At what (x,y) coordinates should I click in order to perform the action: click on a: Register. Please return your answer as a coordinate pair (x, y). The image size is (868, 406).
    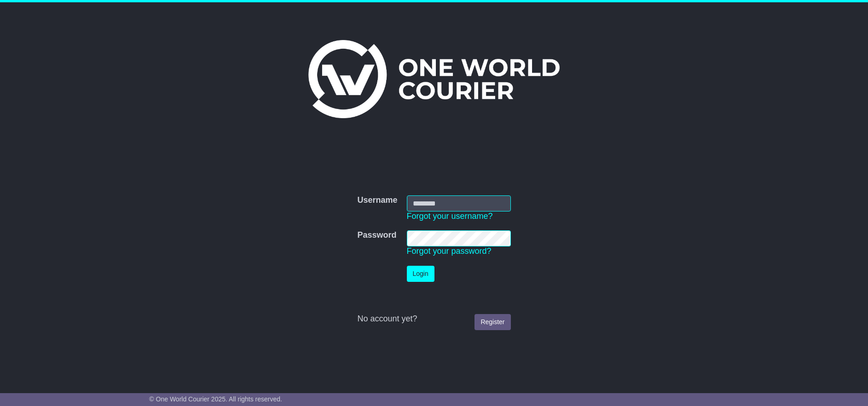
    Looking at the image, I should click on (493, 322).